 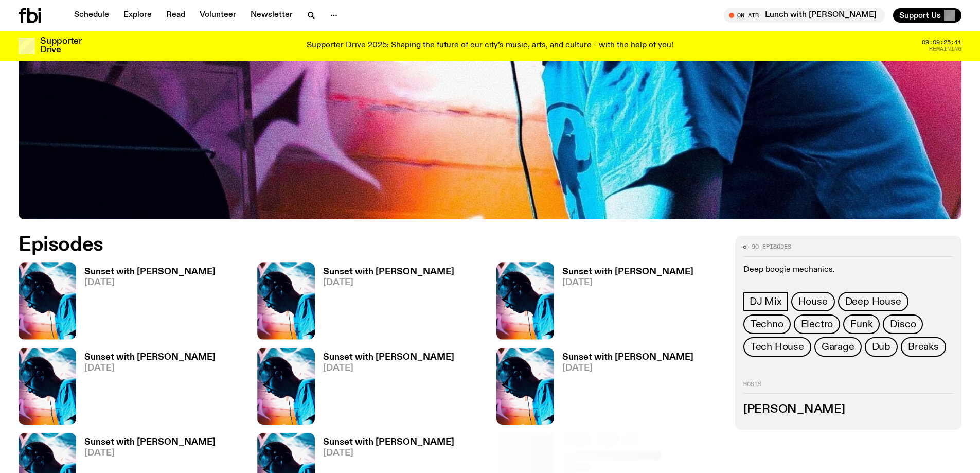 What do you see at coordinates (331, 245) in the screenshot?
I see `h2: Episodes` at bounding box center [331, 245].